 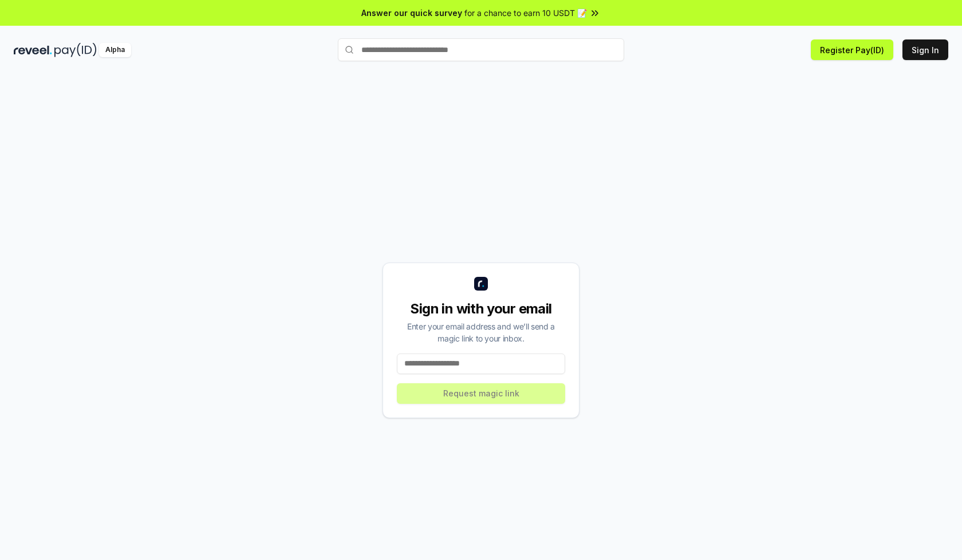 I want to click on button: Register Pay(ID), so click(x=851, y=50).